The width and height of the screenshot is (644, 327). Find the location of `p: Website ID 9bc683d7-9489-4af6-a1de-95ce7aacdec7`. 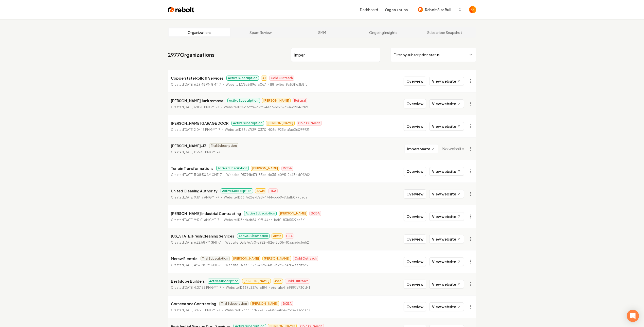

p: Website ID 9bc683d7-9489-4af6-a1de-95ce7aacdec7 is located at coordinates (267, 311).